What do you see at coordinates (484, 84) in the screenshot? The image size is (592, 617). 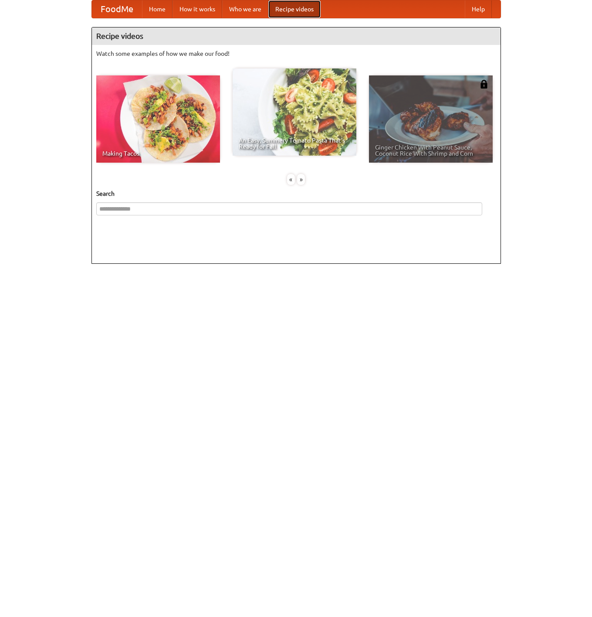 I see `img: 483408.png` at bounding box center [484, 84].